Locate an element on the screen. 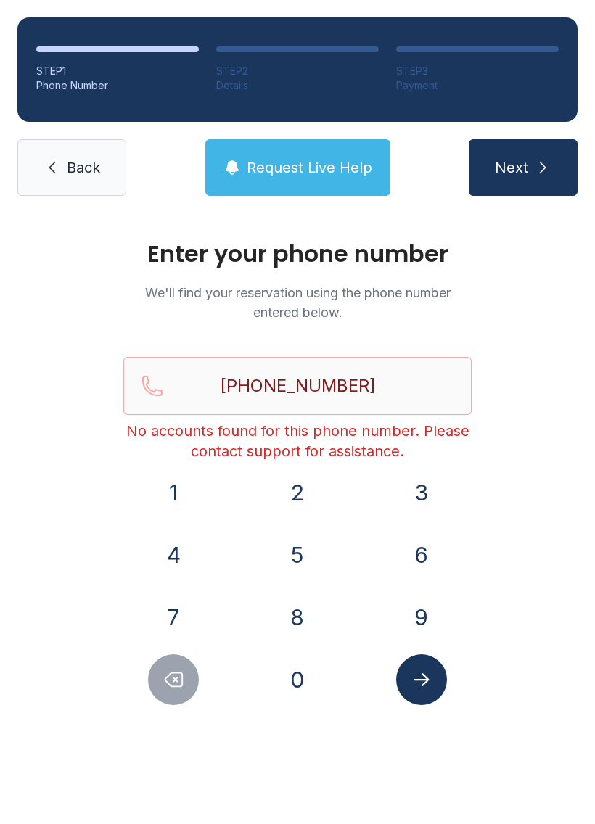 The width and height of the screenshot is (595, 824). span: Next is located at coordinates (511, 168).